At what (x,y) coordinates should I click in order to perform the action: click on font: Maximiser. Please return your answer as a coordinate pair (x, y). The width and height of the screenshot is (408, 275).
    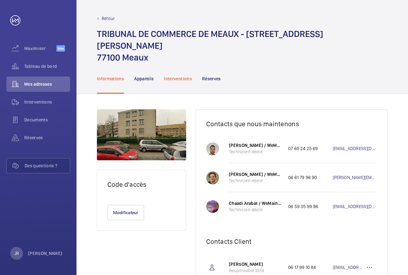
    Looking at the image, I should click on (35, 48).